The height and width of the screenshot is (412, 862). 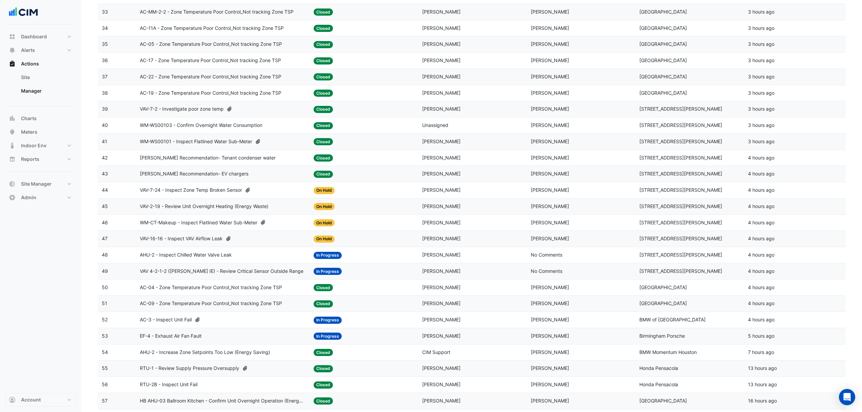 I want to click on span: 2025-09-04T09:29:52.941, so click(x=761, y=12).